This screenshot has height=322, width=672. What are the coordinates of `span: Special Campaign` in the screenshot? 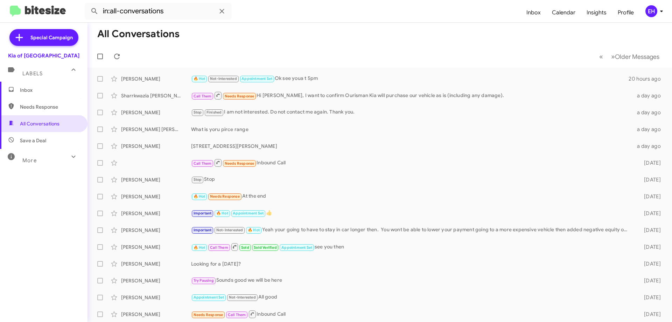 It's located at (51, 37).